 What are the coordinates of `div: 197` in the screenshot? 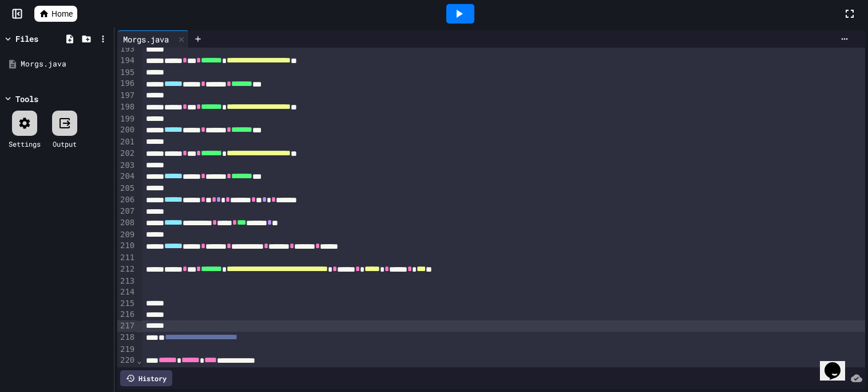 It's located at (126, 95).